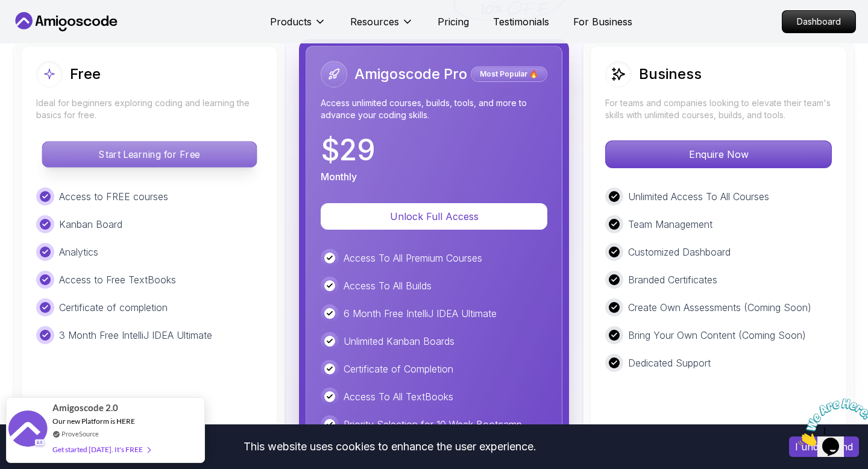  I want to click on h2: Free, so click(85, 74).